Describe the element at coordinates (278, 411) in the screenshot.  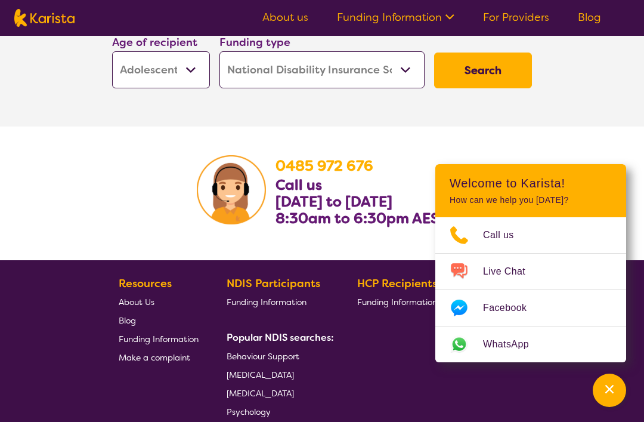
I see `a: Psychology` at that location.